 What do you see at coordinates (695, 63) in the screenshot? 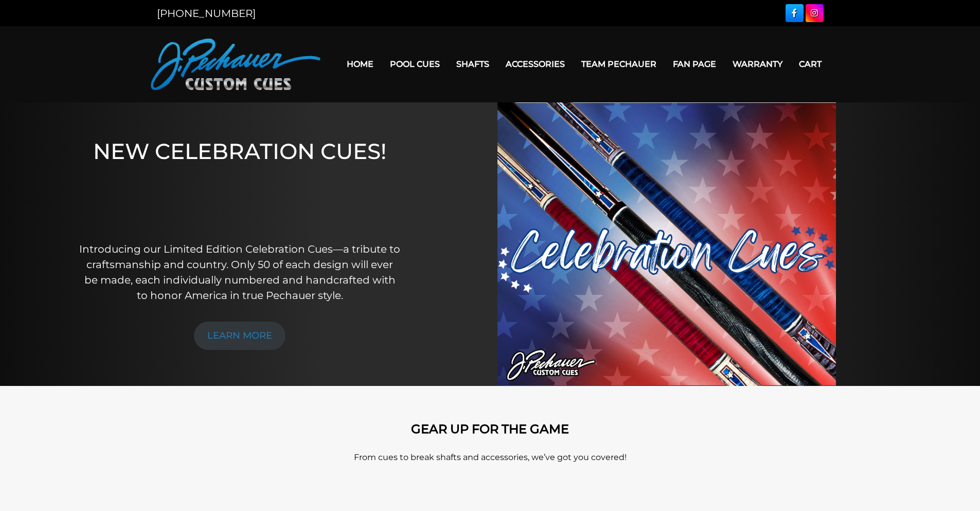
I see `a: Fan Page` at bounding box center [695, 63].